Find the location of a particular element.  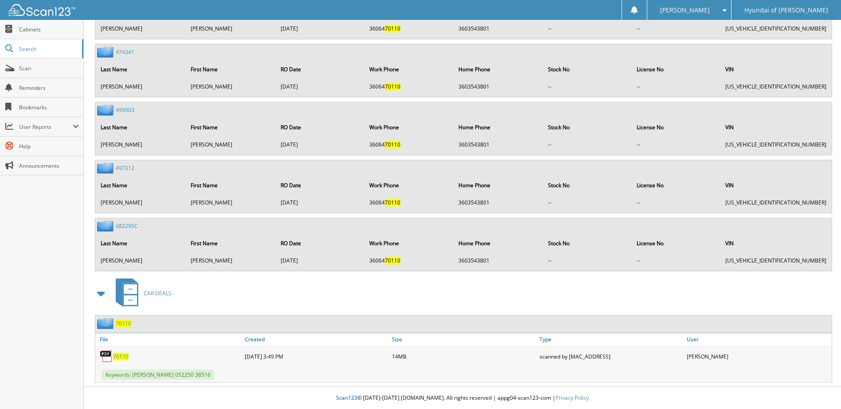

a: 499903 is located at coordinates (125, 110).